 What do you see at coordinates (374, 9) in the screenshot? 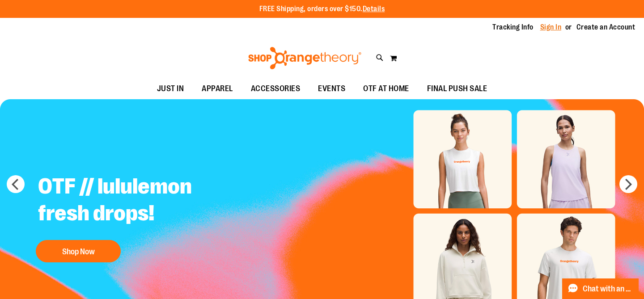
I see `a: Details` at bounding box center [374, 9].